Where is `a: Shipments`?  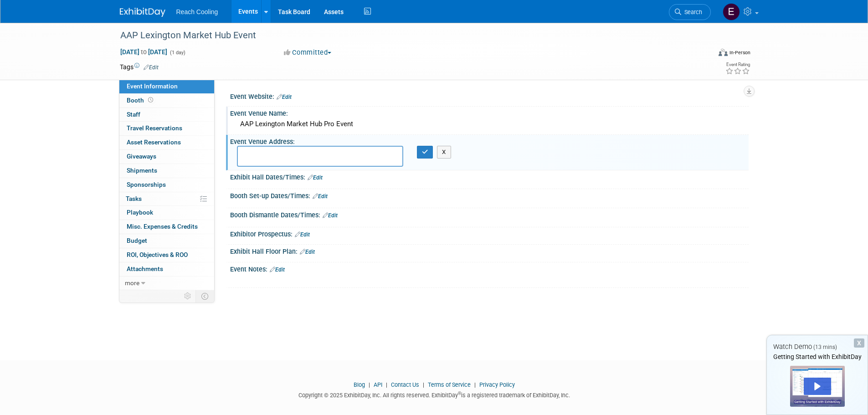
a: Shipments is located at coordinates (167, 171).